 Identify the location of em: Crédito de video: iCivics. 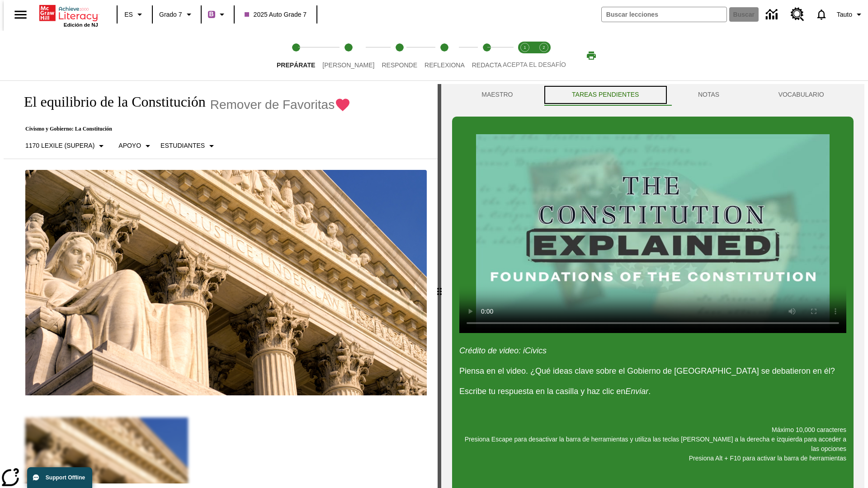
(503, 351).